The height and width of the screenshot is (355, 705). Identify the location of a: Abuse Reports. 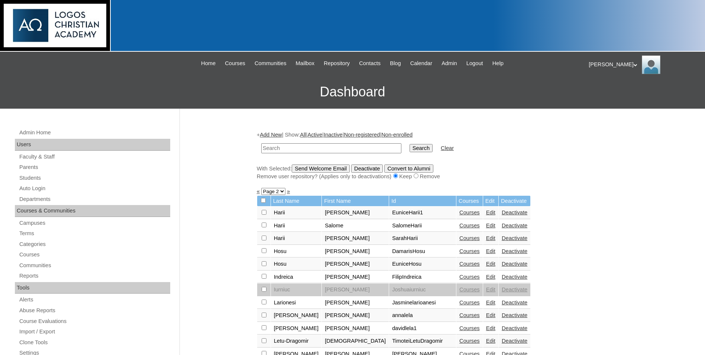
(94, 310).